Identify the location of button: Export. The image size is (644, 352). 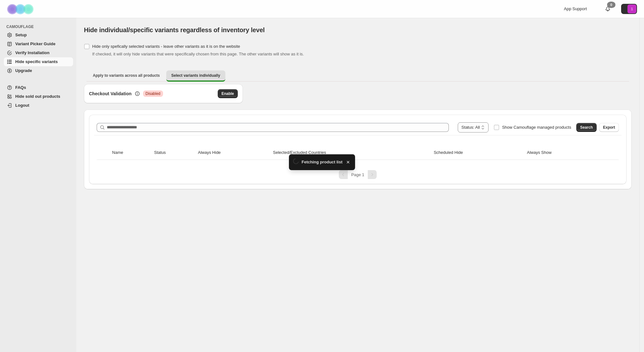
(609, 128).